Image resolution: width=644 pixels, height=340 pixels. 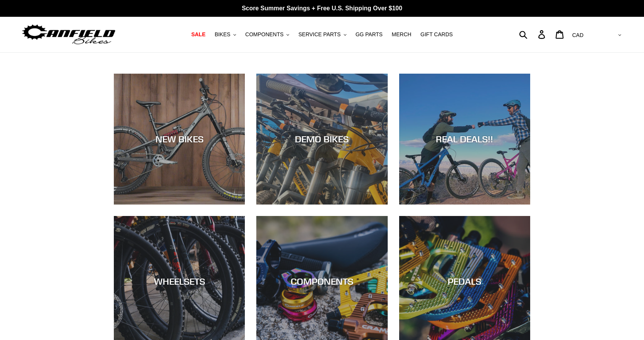 I want to click on span: COMPONENTS, so click(x=264, y=34).